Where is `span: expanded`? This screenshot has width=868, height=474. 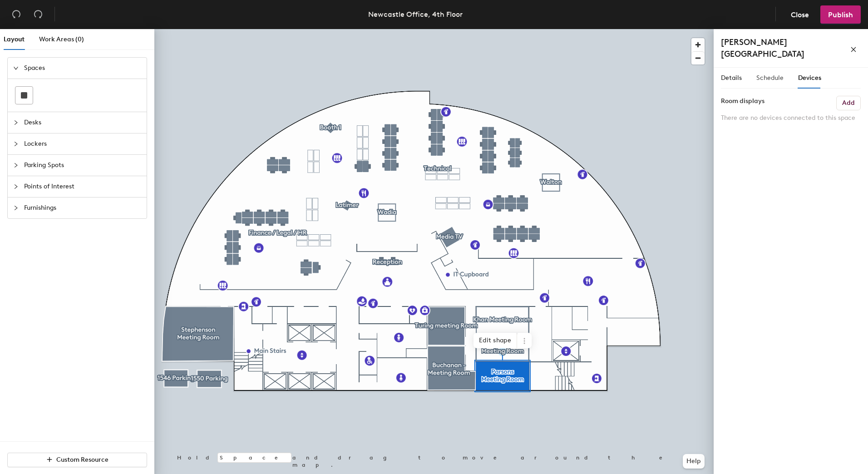
span: expanded is located at coordinates (16, 68).